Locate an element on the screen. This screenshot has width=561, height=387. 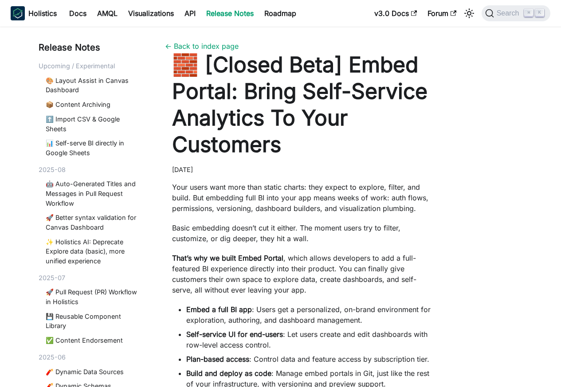
li: : Control data and feature access by subscription tier. is located at coordinates (308, 359).